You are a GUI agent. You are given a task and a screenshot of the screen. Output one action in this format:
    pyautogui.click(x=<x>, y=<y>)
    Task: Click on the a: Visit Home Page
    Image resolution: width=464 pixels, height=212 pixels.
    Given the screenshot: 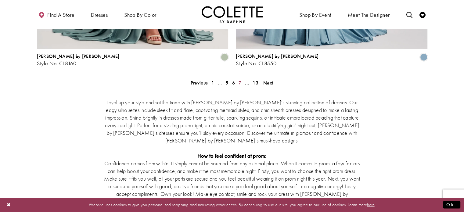 What is the action you would take?
    pyautogui.click(x=232, y=14)
    